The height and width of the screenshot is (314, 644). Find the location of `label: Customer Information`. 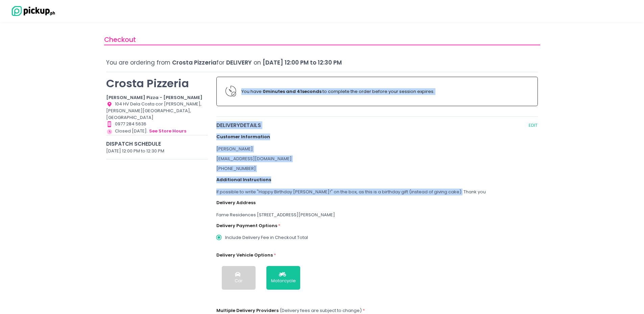

label: Customer Information is located at coordinates (243, 137).